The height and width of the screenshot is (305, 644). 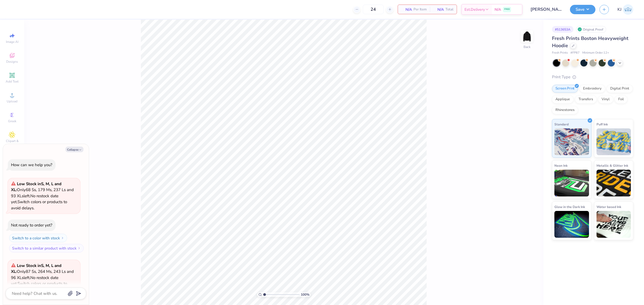 I want to click on img: Neon Ink, so click(x=571, y=183).